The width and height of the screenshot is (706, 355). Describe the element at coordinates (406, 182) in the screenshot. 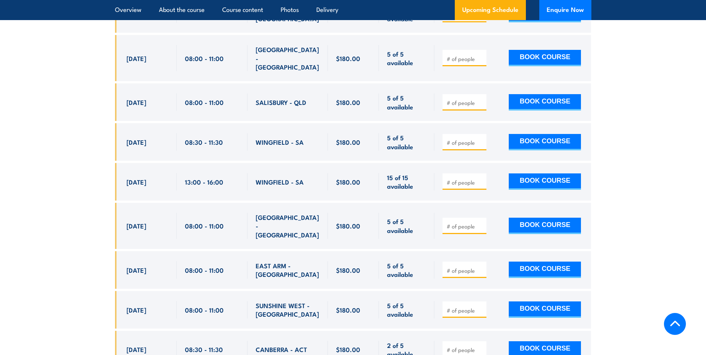

I see `span: 15 of 15 available` at that location.